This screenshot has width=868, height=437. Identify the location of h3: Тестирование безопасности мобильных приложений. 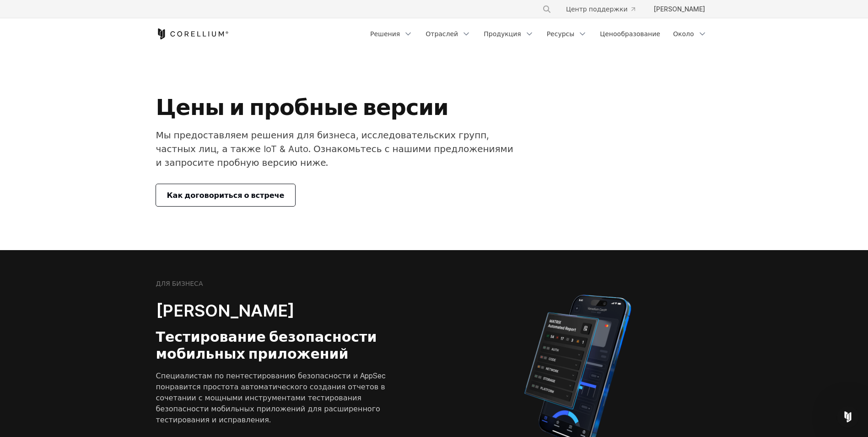
(273, 345).